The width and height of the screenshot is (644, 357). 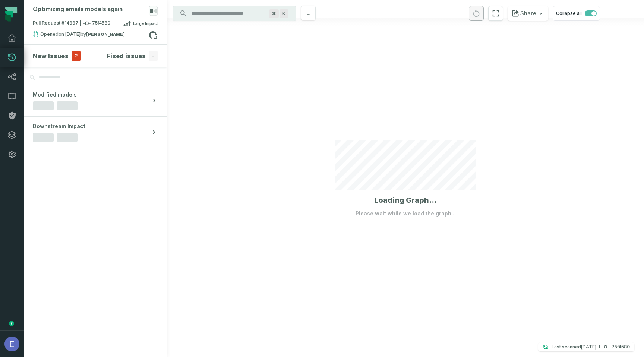 What do you see at coordinates (621, 347) in the screenshot?
I see `h4: 75f4580` at bounding box center [621, 347].